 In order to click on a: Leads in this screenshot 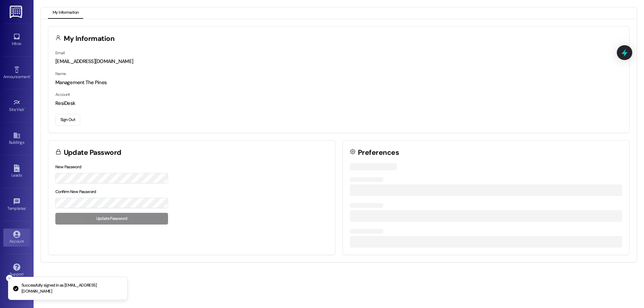, I will do `click(17, 172)`.